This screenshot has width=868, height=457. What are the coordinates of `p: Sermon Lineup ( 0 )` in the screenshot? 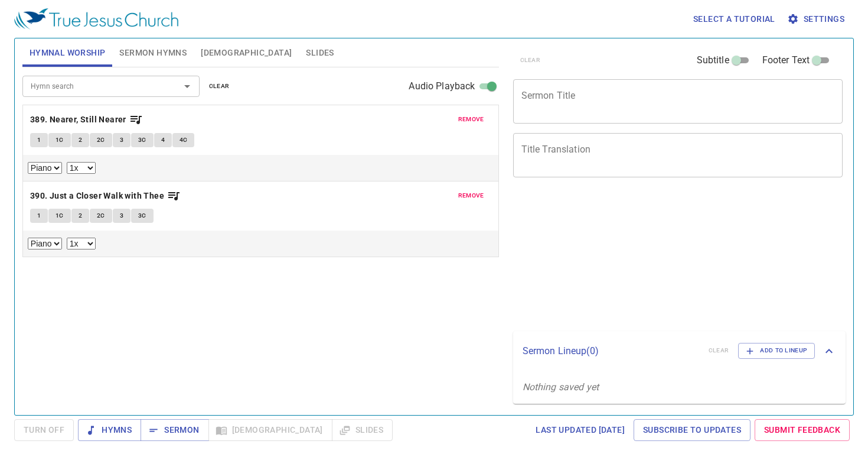 It's located at (611, 351).